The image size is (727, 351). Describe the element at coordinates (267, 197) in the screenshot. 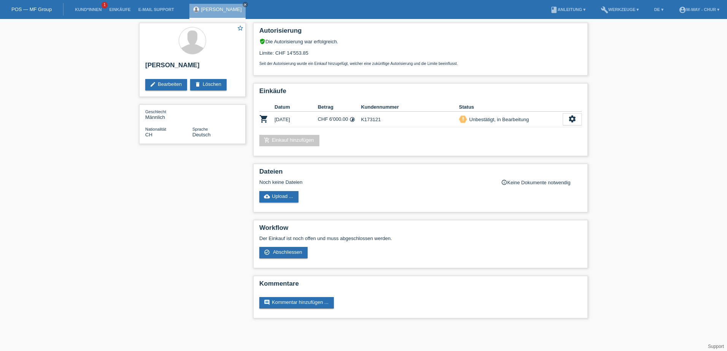

I see `i: cloud_upload` at that location.